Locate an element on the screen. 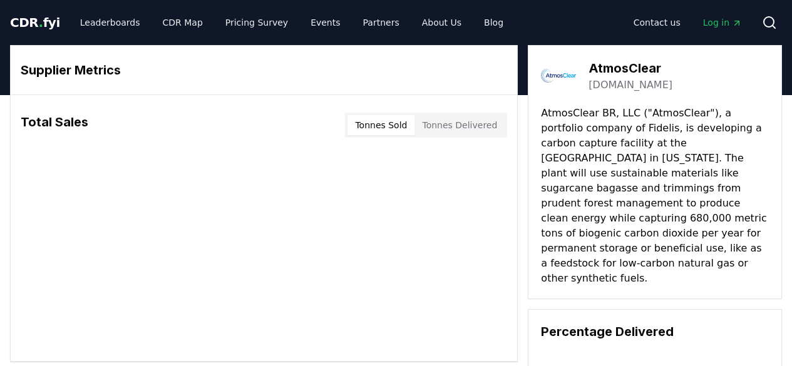 This screenshot has width=792, height=366. a: Events is located at coordinates (325, 23).